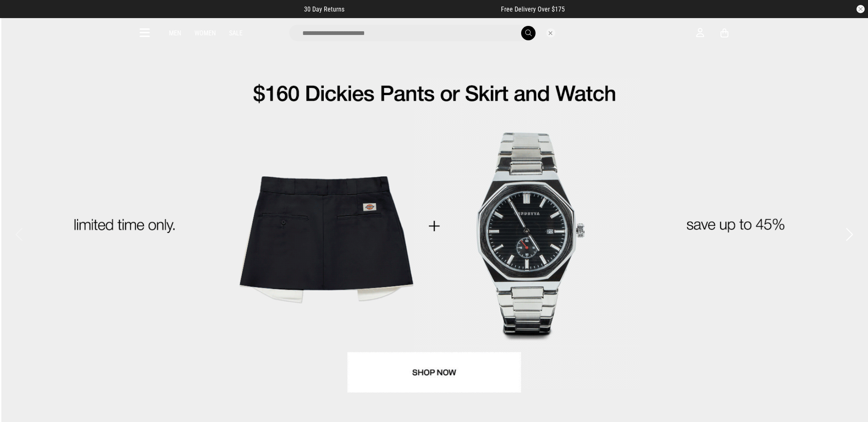  I want to click on a: Women, so click(205, 33).